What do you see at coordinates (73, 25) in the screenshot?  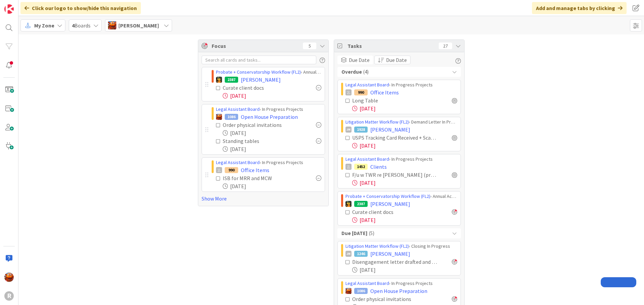 I see `b: 4` at bounding box center [73, 25].